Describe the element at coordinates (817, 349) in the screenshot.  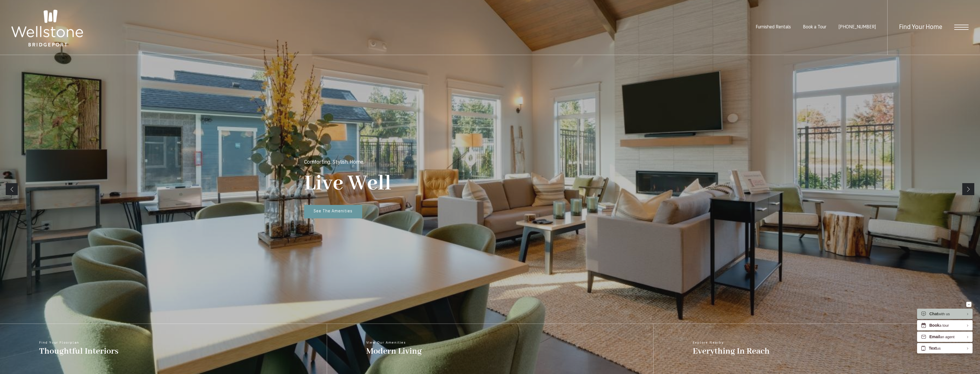
I see `a: Explore Nearby` at that location.